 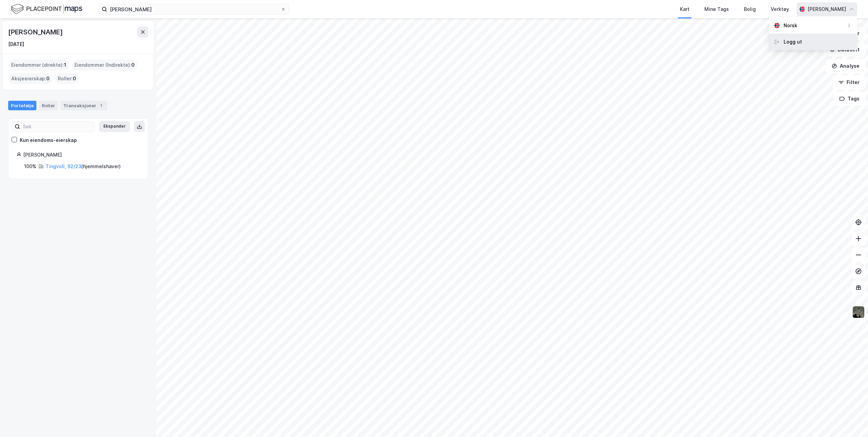 I want to click on div: Bolig, so click(x=750, y=9).